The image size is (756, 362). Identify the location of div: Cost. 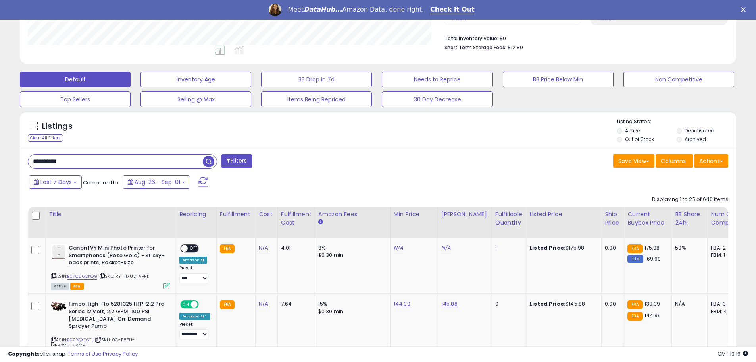
(266, 214).